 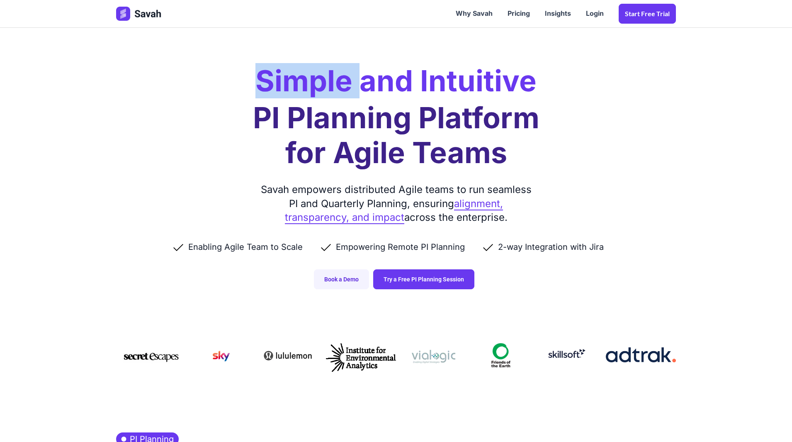 I want to click on li: Enabling Agile Team to Scale, so click(x=246, y=247).